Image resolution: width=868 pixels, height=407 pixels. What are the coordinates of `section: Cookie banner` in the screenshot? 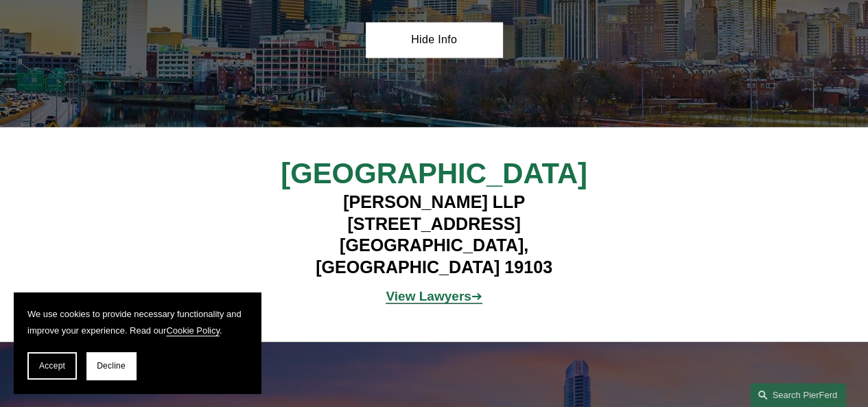 It's located at (137, 343).